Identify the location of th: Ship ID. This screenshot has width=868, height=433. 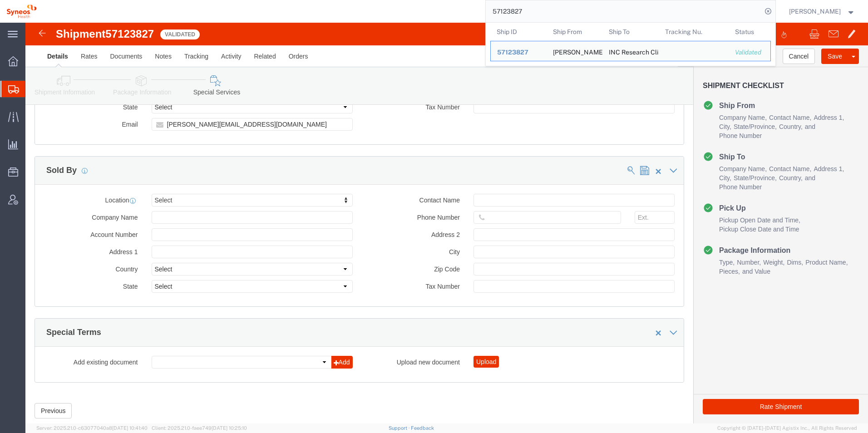
(518, 32).